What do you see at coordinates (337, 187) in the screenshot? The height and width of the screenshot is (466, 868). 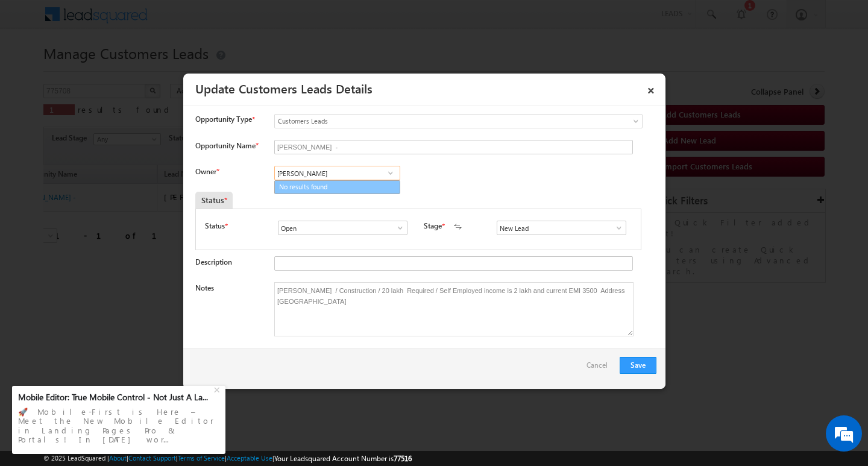 I see `a: No results found` at bounding box center [337, 187].